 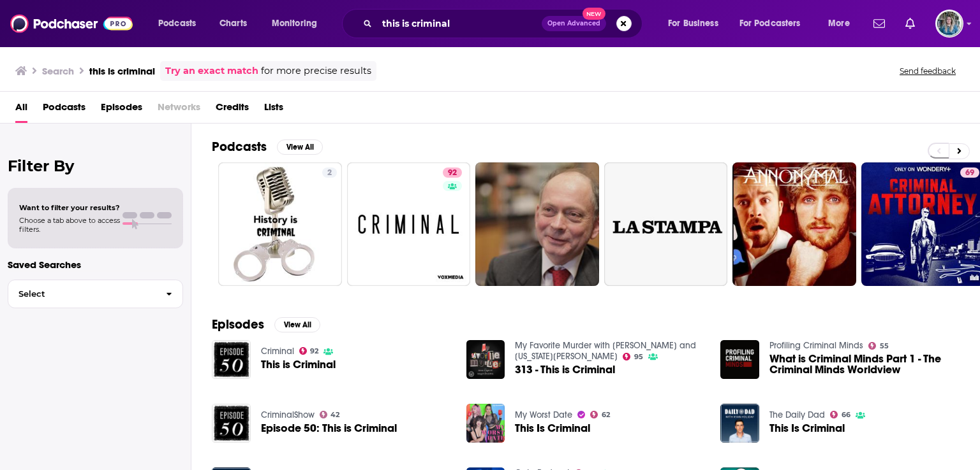 What do you see at coordinates (294, 23) in the screenshot?
I see `span: Monitoring` at bounding box center [294, 23].